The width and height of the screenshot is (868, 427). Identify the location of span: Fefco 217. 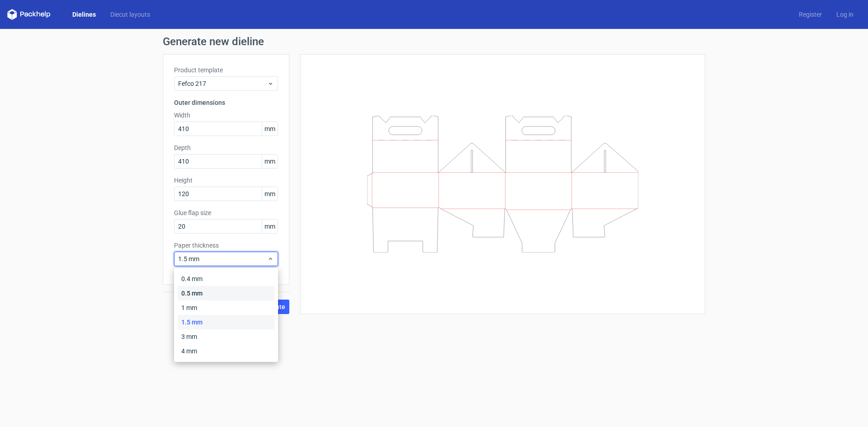
(222, 84).